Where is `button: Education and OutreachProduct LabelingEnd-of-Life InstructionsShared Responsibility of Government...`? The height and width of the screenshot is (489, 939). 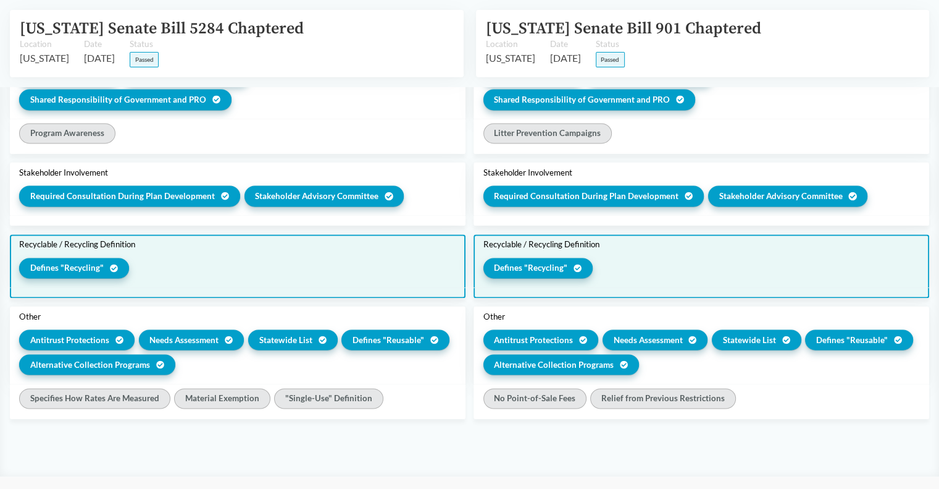
button: Education and OutreachProduct LabelingEnd-of-Life InstructionsShared Responsibility of Government... is located at coordinates (469, 97).